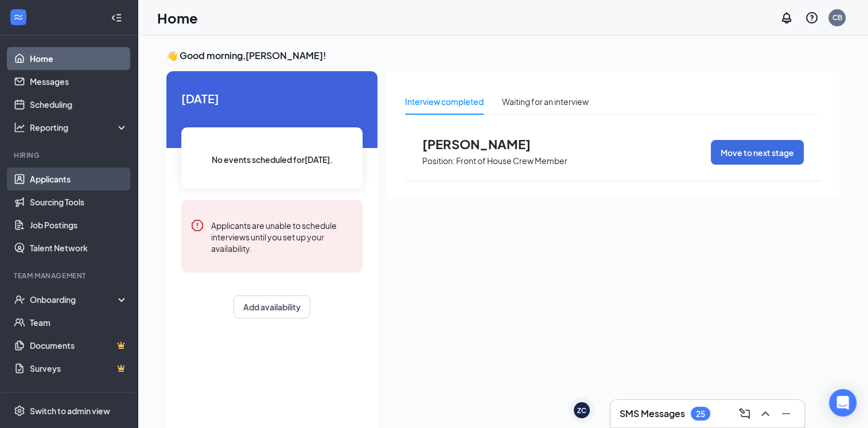 The width and height of the screenshot is (868, 428). Describe the element at coordinates (444, 102) in the screenshot. I see `div: Interview completed` at that location.